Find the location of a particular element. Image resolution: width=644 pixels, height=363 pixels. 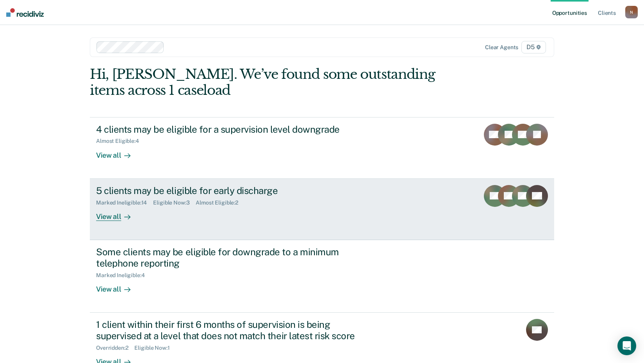

div: 5 clients may be eligible for early discharge is located at coordinates (233, 191).